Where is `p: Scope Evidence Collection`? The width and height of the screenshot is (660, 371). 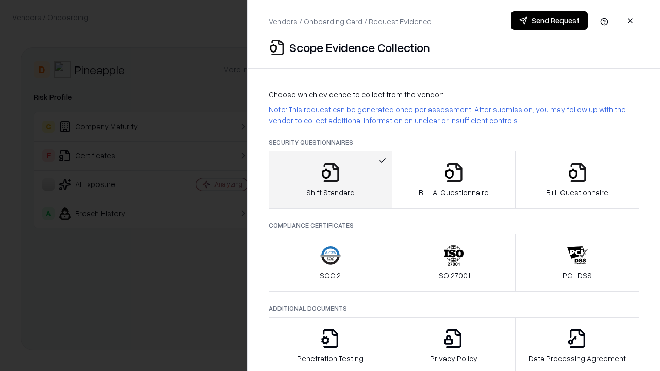 p: Scope Evidence Collection is located at coordinates (359, 47).